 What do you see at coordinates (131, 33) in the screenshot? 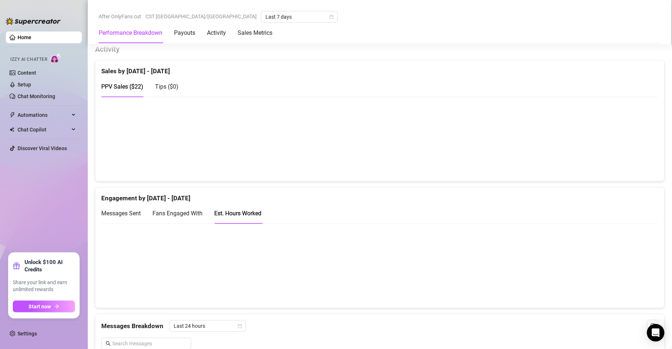
I see `div: Performance Breakdown` at bounding box center [131, 33].